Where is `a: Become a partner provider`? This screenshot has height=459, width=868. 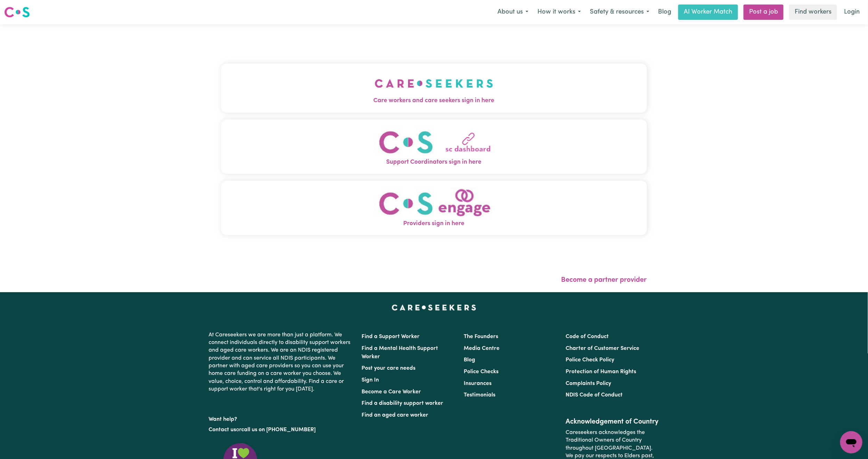
a: Become a partner provider is located at coordinates (604, 281).